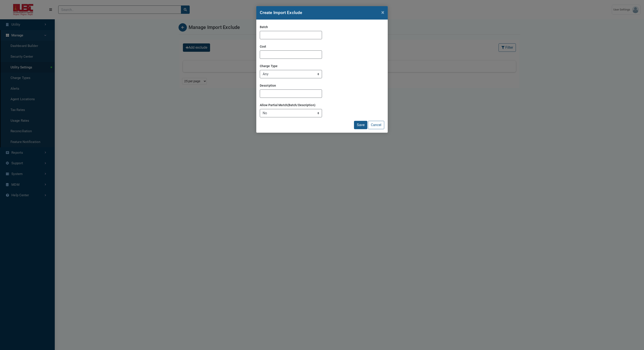 This screenshot has height=350, width=644. I want to click on button: Cancel, so click(376, 125).